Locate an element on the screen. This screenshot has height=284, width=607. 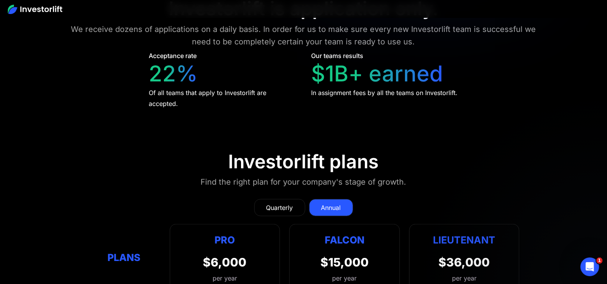
div: Investorlift plans is located at coordinates (304, 162).